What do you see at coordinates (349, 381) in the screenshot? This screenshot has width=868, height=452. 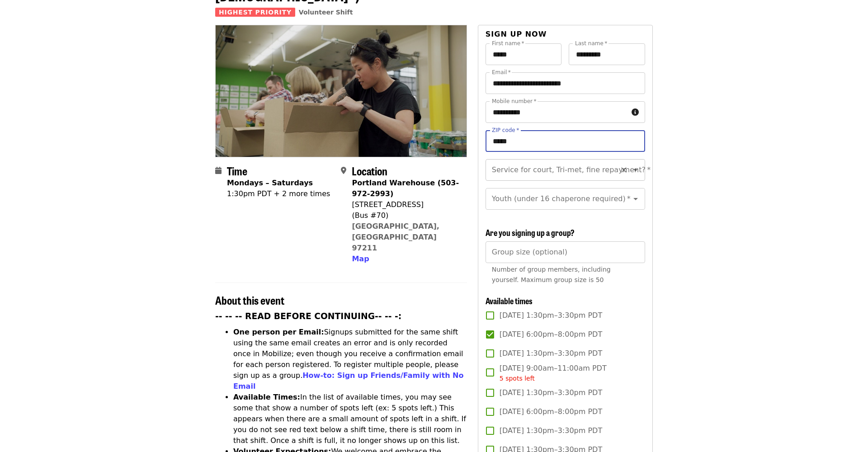 I see `a: How-to: Sign up Friends/Family with No Email` at bounding box center [349, 381].